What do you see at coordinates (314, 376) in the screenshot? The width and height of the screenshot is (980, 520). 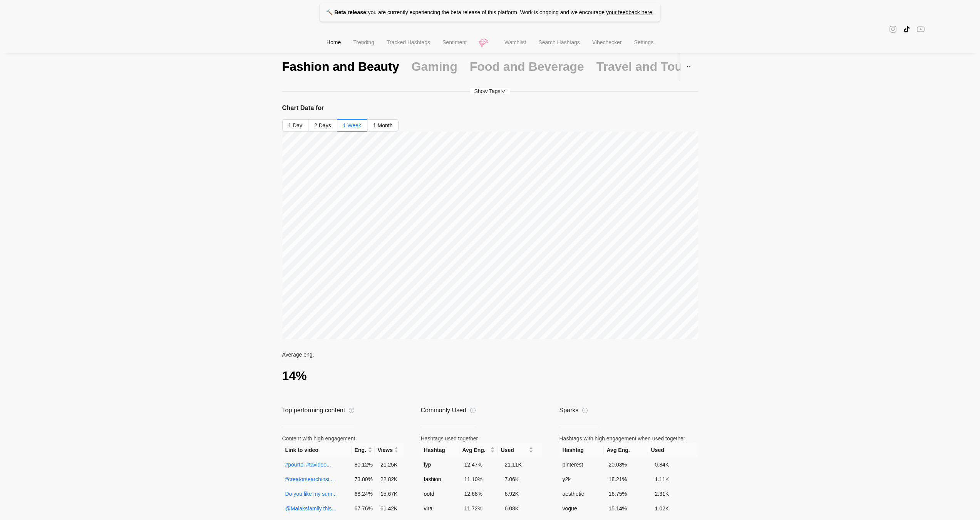 I see `div: 14%` at bounding box center [314, 376].